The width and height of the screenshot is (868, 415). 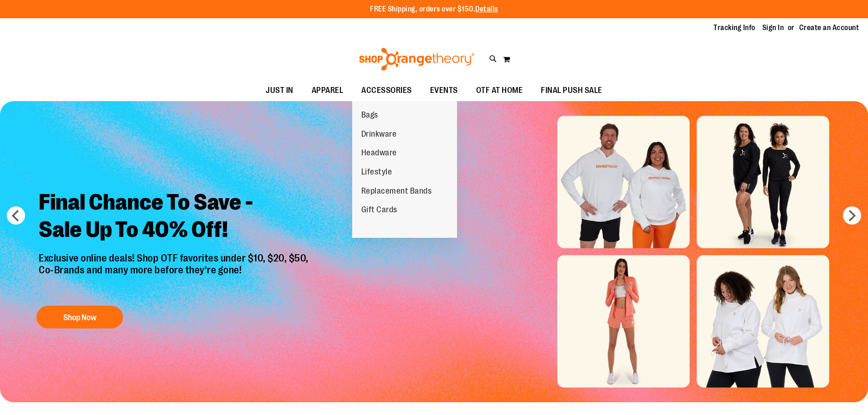 I want to click on a: Tracking Info, so click(x=734, y=28).